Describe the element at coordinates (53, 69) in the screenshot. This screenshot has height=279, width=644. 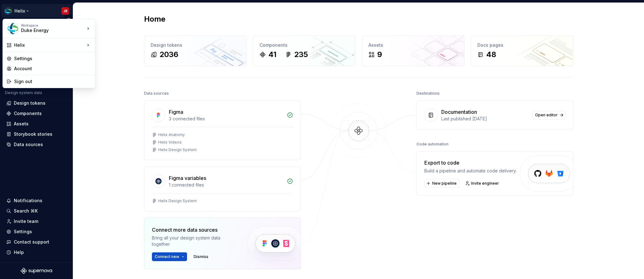
I see `div: Account` at that location.